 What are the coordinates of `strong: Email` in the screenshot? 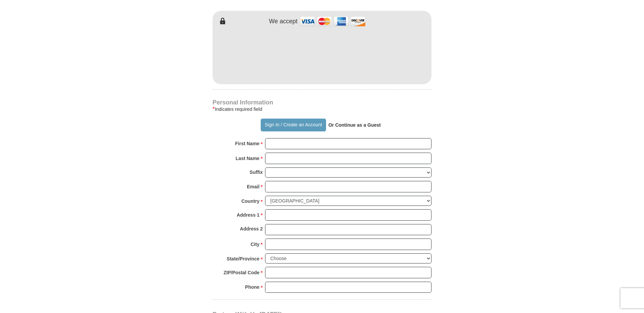 It's located at (253, 187).